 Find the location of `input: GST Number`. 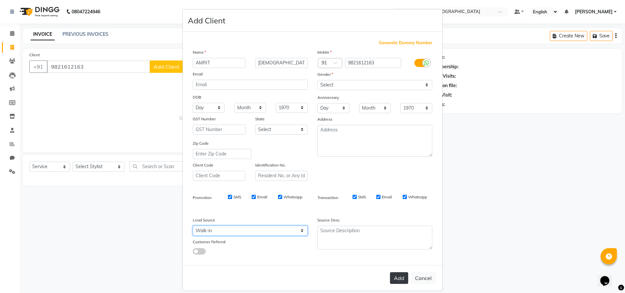

input: GST Number is located at coordinates (219, 130).